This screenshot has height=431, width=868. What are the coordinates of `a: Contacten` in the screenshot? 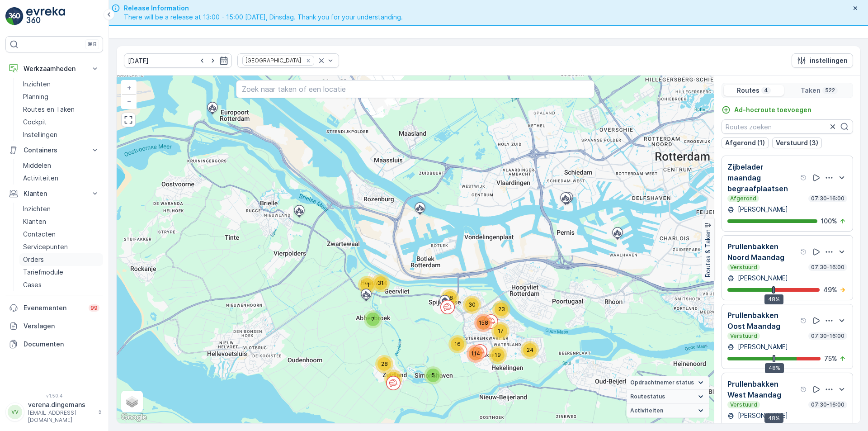 It's located at (61, 234).